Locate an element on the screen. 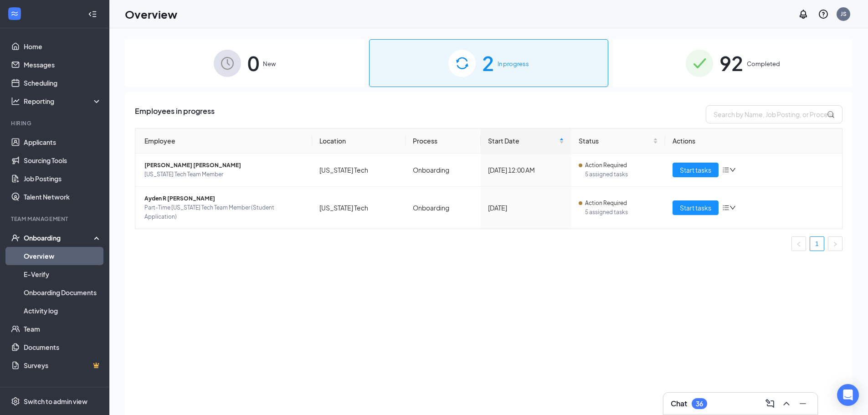  h3: Chat is located at coordinates (679, 404).